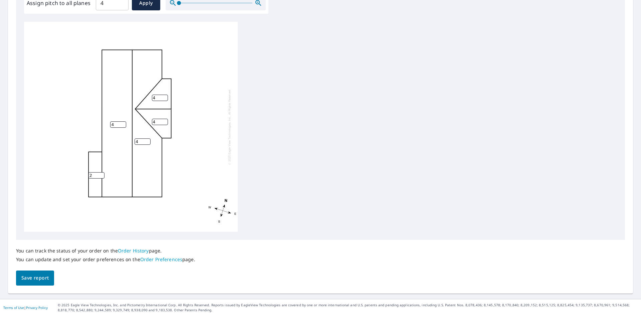  What do you see at coordinates (133, 250) in the screenshot?
I see `a: Order History` at bounding box center [133, 250].